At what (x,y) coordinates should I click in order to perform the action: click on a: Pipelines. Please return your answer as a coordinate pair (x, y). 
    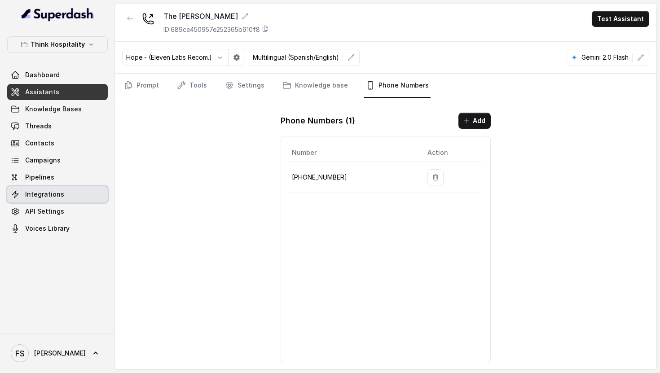
    Looking at the image, I should click on (57, 177).